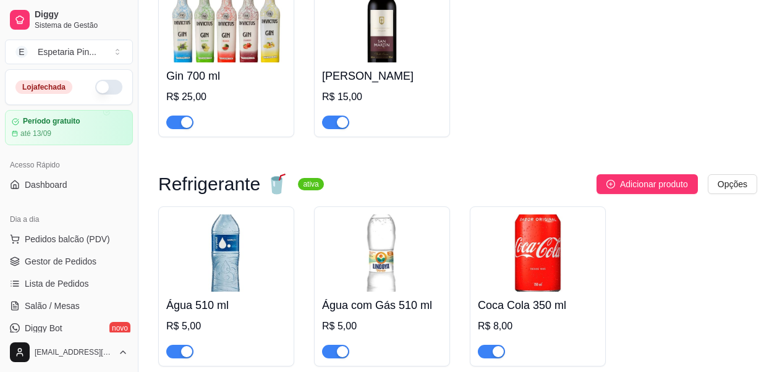 This screenshot has height=372, width=777. Describe the element at coordinates (69, 306) in the screenshot. I see `a: Salão / Mesas` at that location.